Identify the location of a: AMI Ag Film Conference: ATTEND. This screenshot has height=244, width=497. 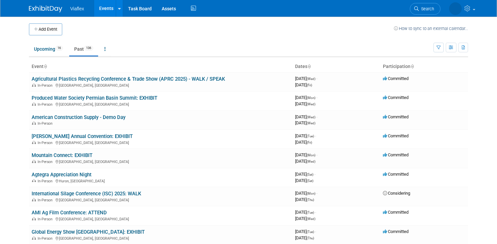
(69, 212).